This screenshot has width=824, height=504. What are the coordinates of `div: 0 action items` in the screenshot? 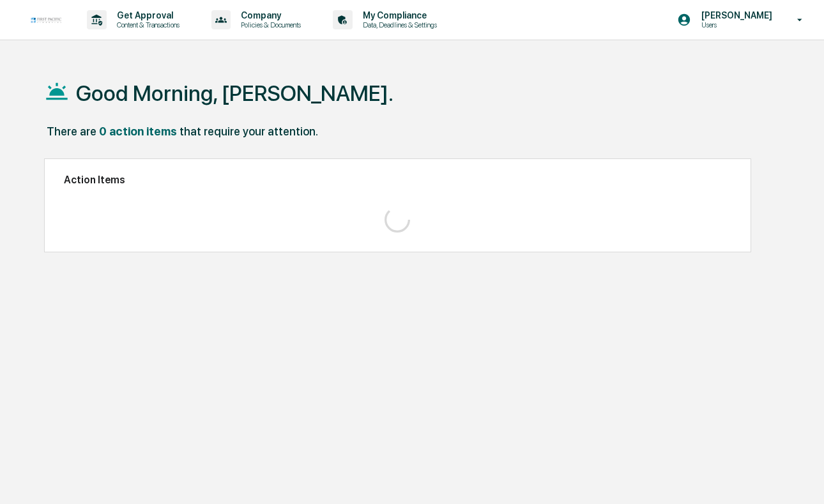 It's located at (138, 131).